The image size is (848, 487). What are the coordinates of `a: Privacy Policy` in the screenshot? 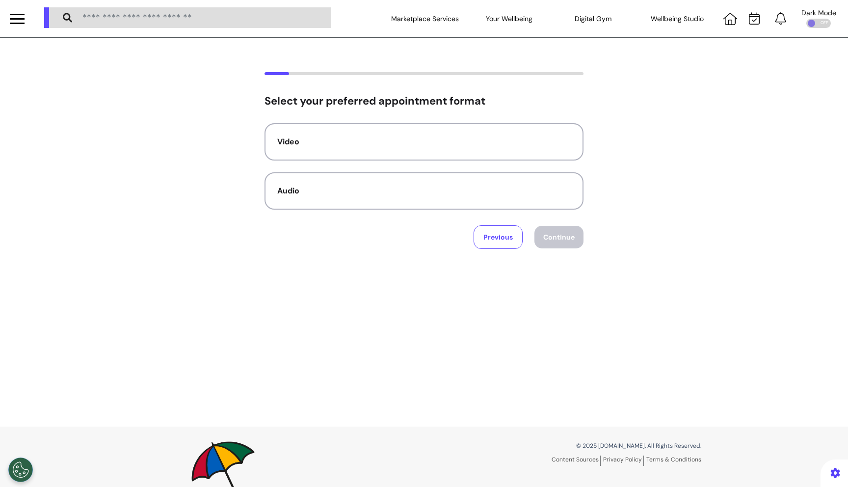 It's located at (623, 460).